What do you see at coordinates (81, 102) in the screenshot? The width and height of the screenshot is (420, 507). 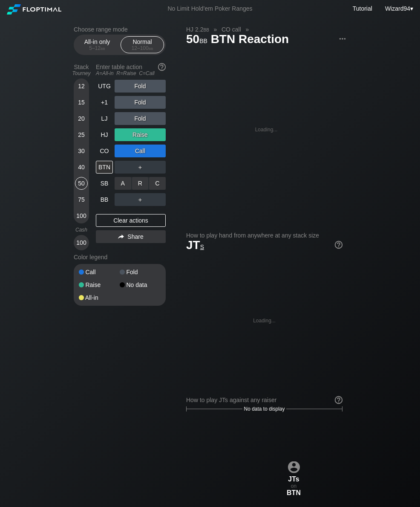 I see `div: 15` at bounding box center [81, 102].